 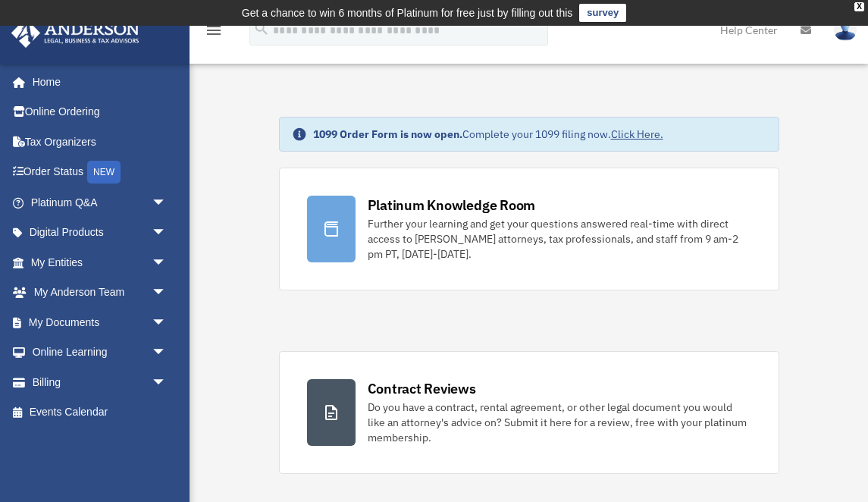 I want to click on a: Home, so click(x=97, y=82).